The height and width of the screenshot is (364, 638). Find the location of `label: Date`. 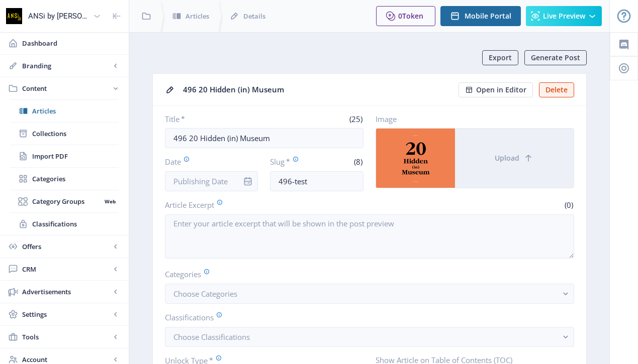

label: Date is located at coordinates (207, 162).